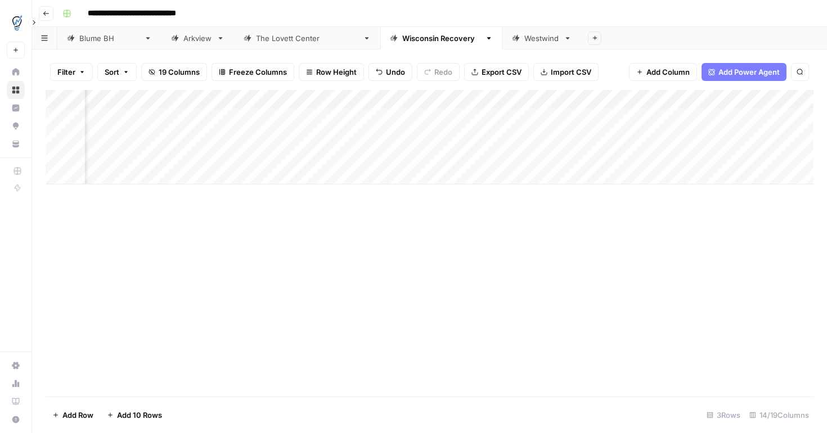 The width and height of the screenshot is (827, 433). What do you see at coordinates (542, 38) in the screenshot?
I see `a: Westwind` at bounding box center [542, 38].